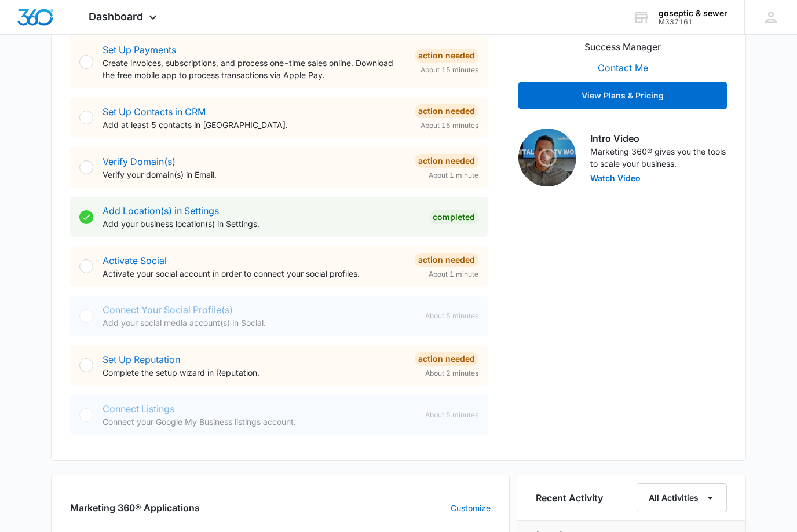  Describe the element at coordinates (259, 323) in the screenshot. I see `p: Add your social media account(s) in Social.` at that location.